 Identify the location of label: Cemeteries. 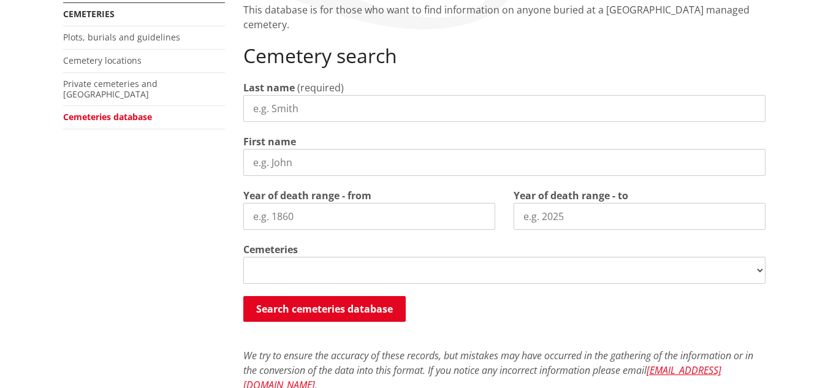
(270, 249).